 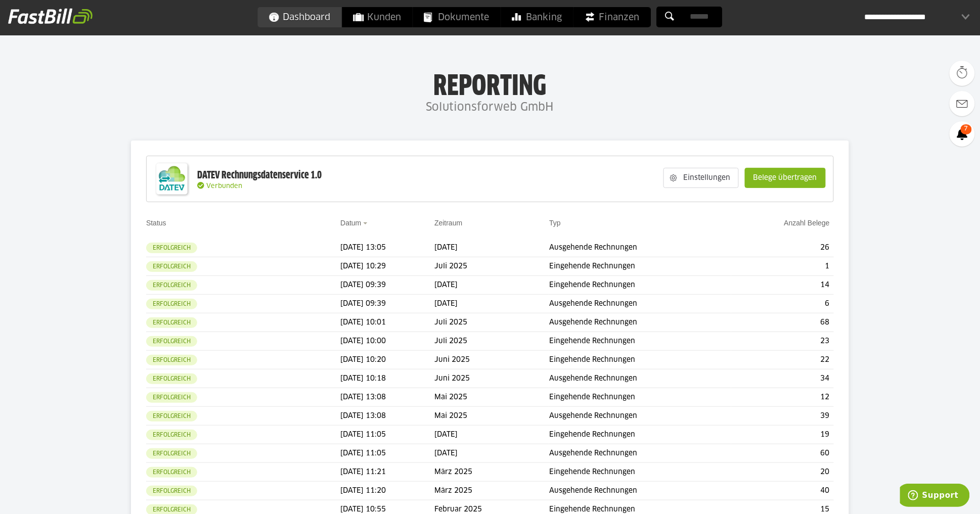 What do you see at coordinates (782, 248) in the screenshot?
I see `td: 26` at bounding box center [782, 248].